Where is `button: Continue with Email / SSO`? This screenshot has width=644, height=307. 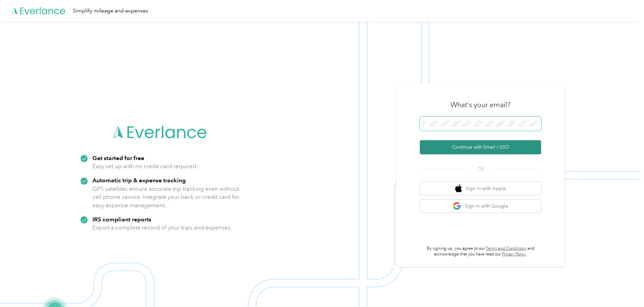 button: Continue with Email / SSO is located at coordinates (481, 147).